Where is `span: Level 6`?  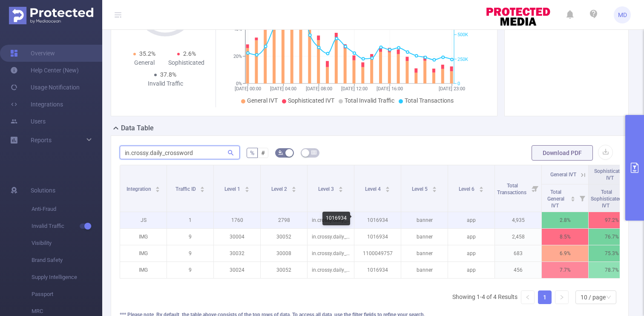 span: Level 6 is located at coordinates (467, 189).